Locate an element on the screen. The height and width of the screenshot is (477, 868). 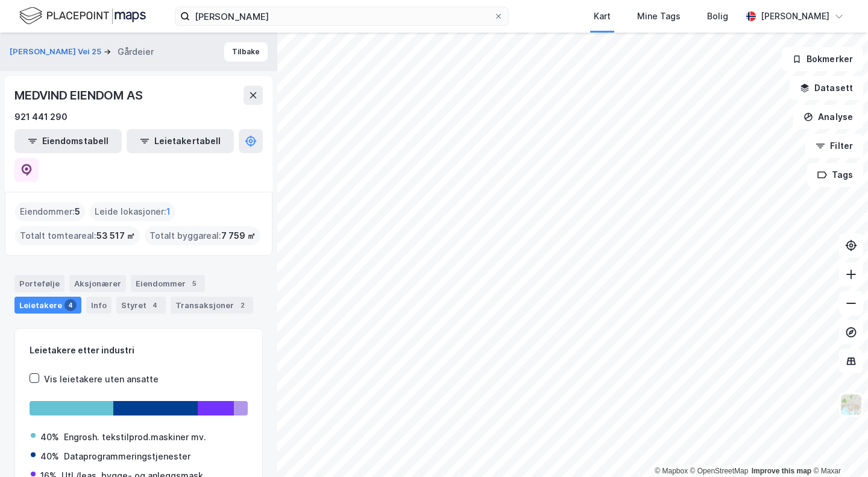
div: Styret is located at coordinates (141, 305).